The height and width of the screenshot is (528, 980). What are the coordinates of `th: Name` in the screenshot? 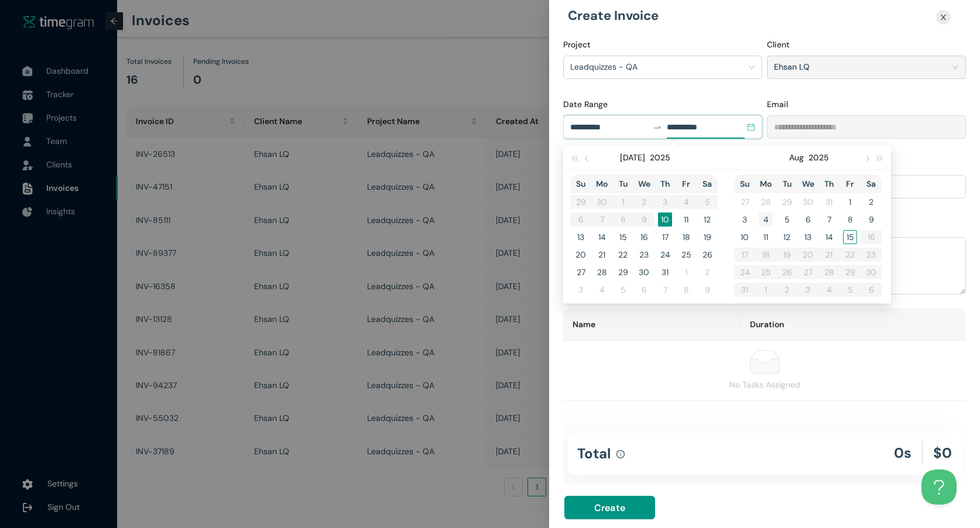 It's located at (652, 324).